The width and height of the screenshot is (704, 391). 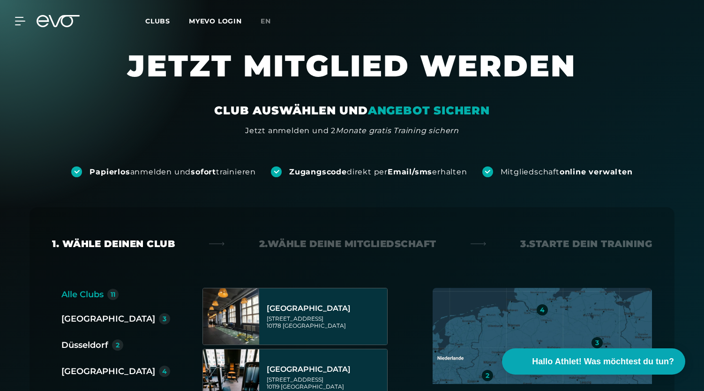 What do you see at coordinates (272, 21) in the screenshot?
I see `a: en` at bounding box center [272, 21].